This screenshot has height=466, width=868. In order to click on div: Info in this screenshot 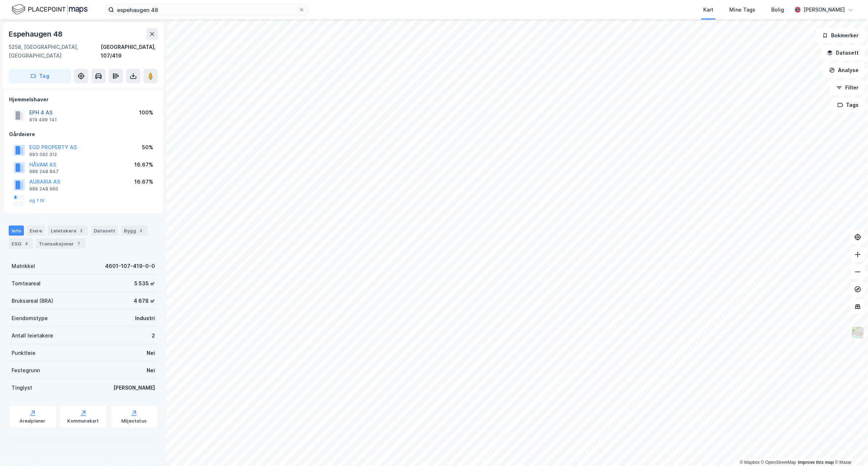, I will do `click(17, 231)`.